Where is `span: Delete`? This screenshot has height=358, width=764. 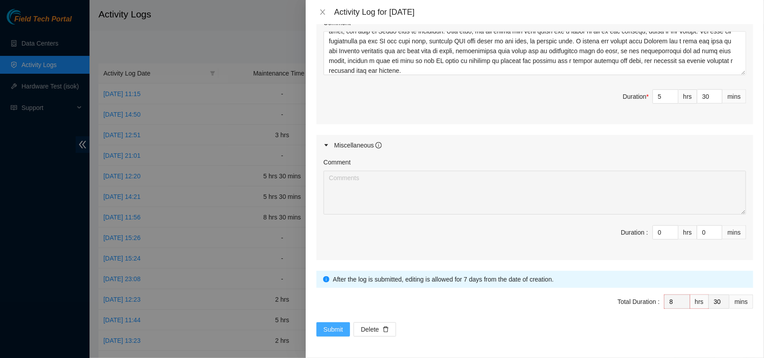
span: Delete is located at coordinates (370, 330).